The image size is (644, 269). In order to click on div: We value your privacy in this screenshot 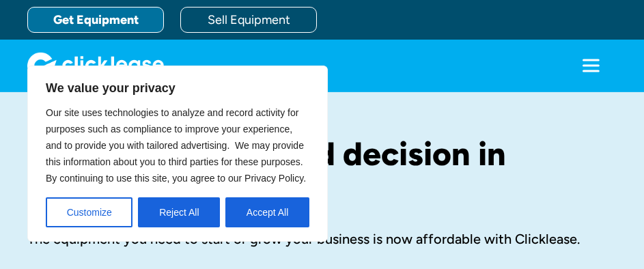, I will do `click(178, 154)`.